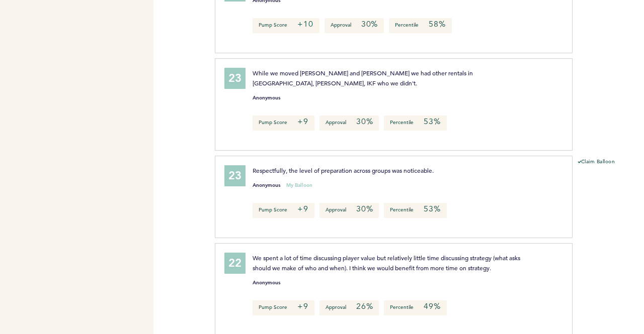 Image resolution: width=644 pixels, height=334 pixels. Describe the element at coordinates (235, 263) in the screenshot. I see `div: 22` at that location.